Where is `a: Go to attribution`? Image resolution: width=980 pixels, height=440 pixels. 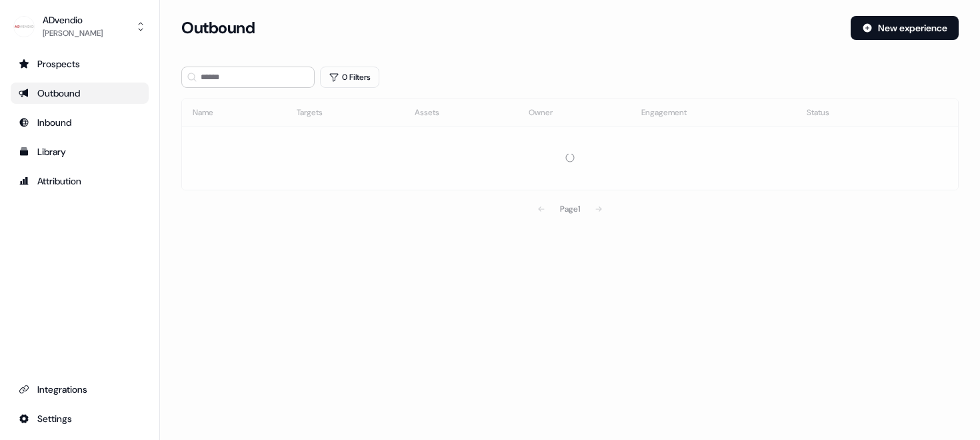
a: Go to attribution is located at coordinates (79, 181).